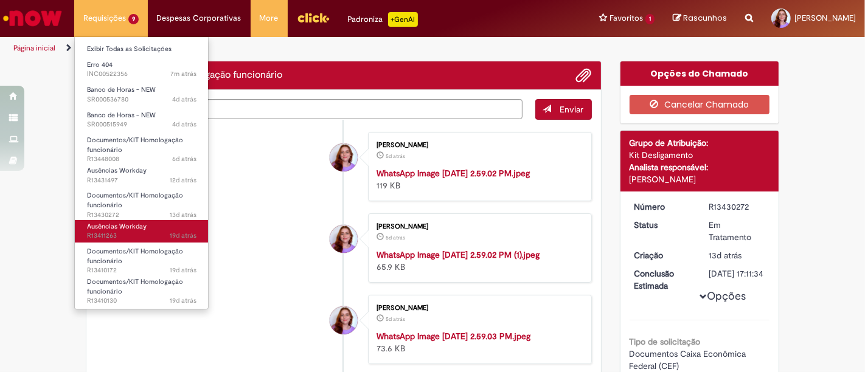  What do you see at coordinates (183, 215) in the screenshot?
I see `time: 19/08/2025 17:59:01` at bounding box center [183, 215].